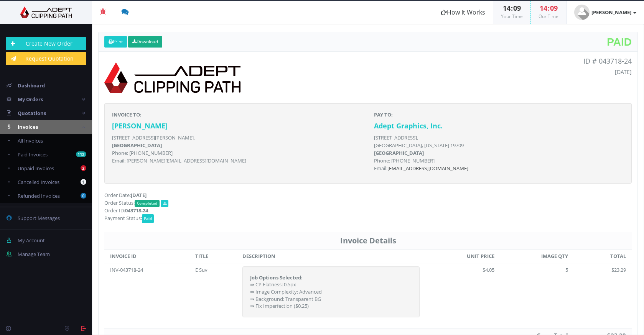 This screenshot has width=644, height=335. What do you see at coordinates (582, 12) in the screenshot?
I see `img: user_default.jpg` at bounding box center [582, 12].